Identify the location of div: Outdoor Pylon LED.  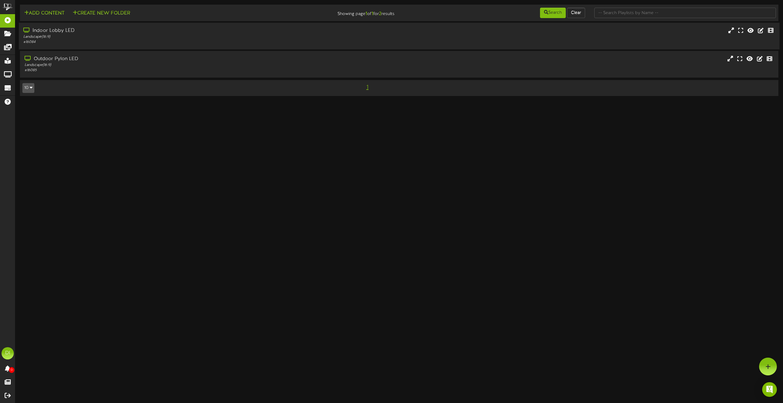
(178, 59).